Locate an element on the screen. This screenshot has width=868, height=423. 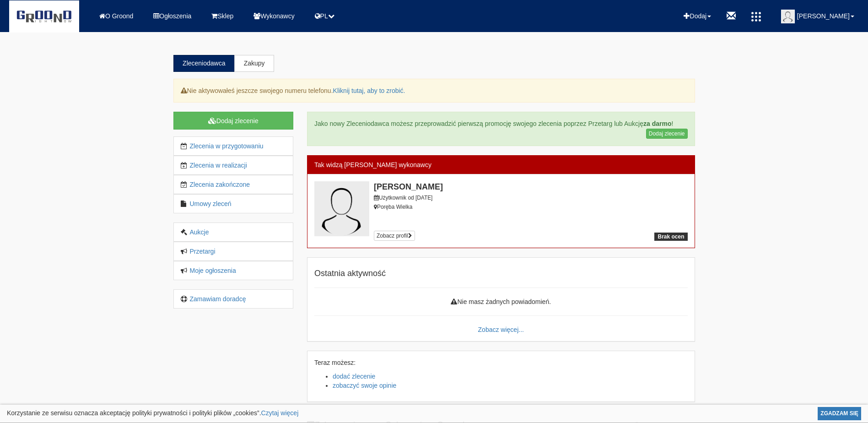
p: Korzystanie ze serwisu oznacza akceptację polityki prywatności i polityki plików „cookies”. is located at coordinates (152, 413).